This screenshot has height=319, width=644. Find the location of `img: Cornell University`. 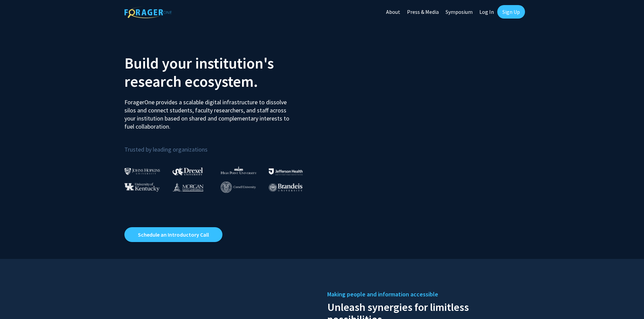

img: Cornell University is located at coordinates (238, 187).